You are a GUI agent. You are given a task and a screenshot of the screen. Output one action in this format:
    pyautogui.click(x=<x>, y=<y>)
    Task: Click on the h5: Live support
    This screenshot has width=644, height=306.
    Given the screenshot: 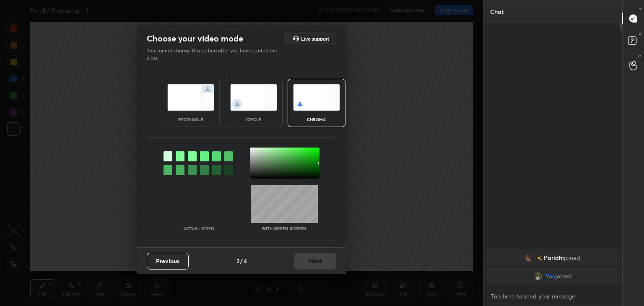 What is the action you would take?
    pyautogui.click(x=315, y=39)
    